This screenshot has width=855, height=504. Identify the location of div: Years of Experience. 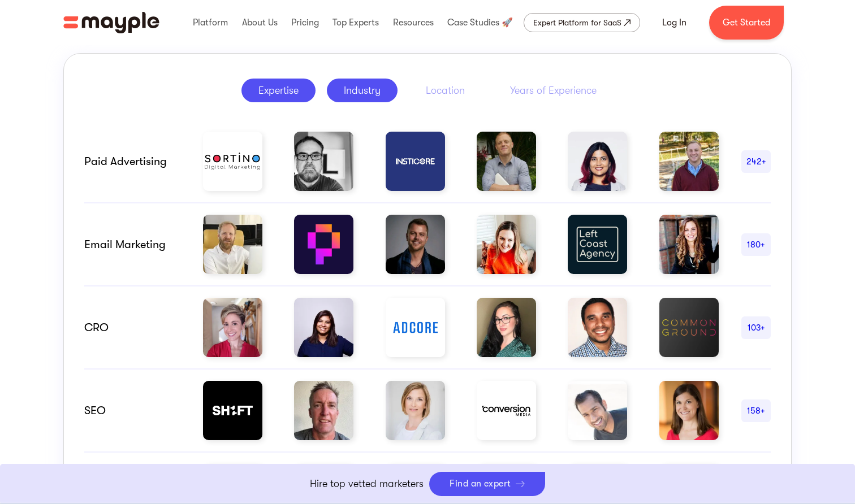
(553, 90).